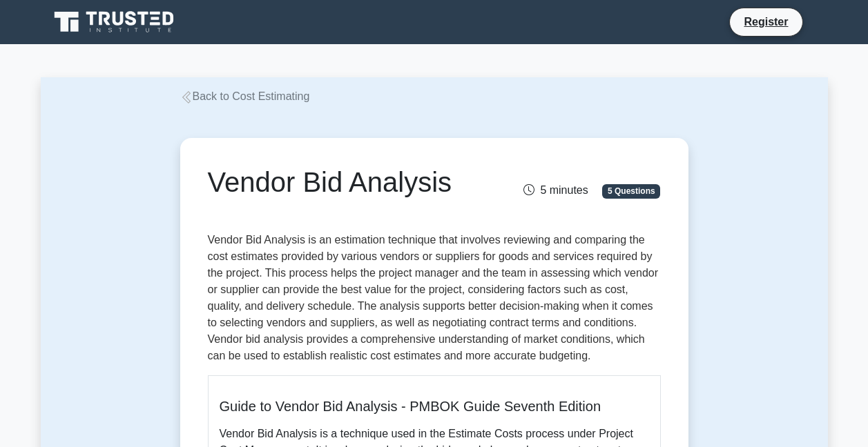  What do you see at coordinates (632, 191) in the screenshot?
I see `span: 5 Questions` at bounding box center [632, 191].